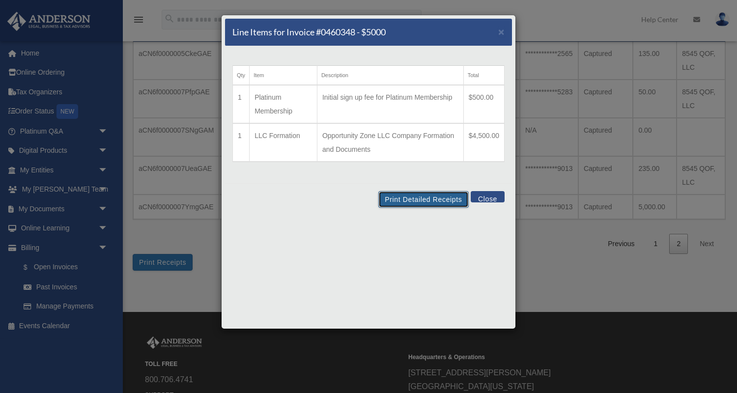 The height and width of the screenshot is (393, 737). What do you see at coordinates (483, 76) in the screenshot?
I see `th: Total` at bounding box center [483, 76].